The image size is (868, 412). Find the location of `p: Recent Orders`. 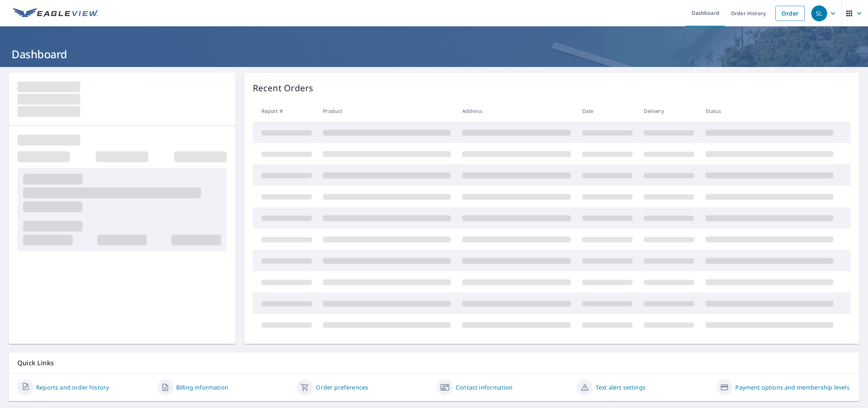

p: Recent Orders is located at coordinates (283, 88).